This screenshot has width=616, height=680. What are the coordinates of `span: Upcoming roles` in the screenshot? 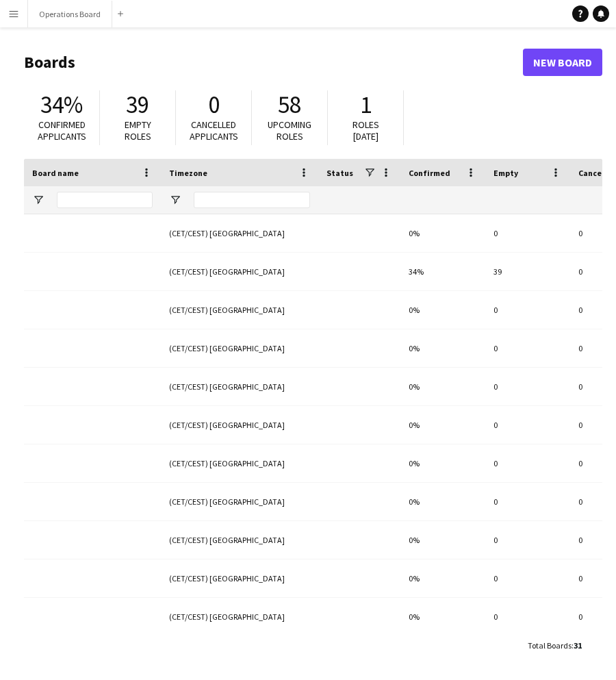 It's located at (290, 130).